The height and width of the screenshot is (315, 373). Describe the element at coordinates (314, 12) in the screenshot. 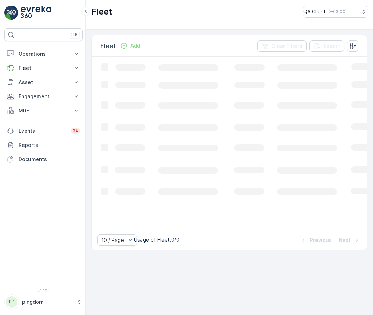

I see `p: QA Client` at that location.